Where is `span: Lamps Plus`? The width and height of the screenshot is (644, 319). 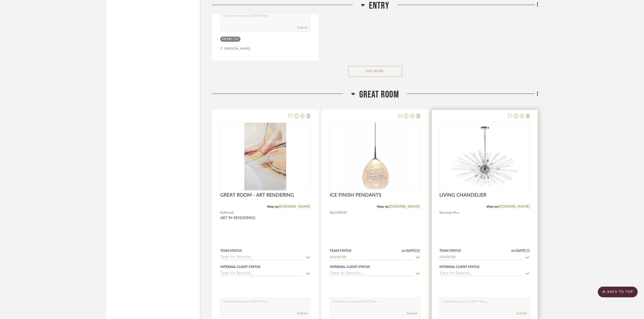
span: Lamps Plus is located at coordinates (451, 213).